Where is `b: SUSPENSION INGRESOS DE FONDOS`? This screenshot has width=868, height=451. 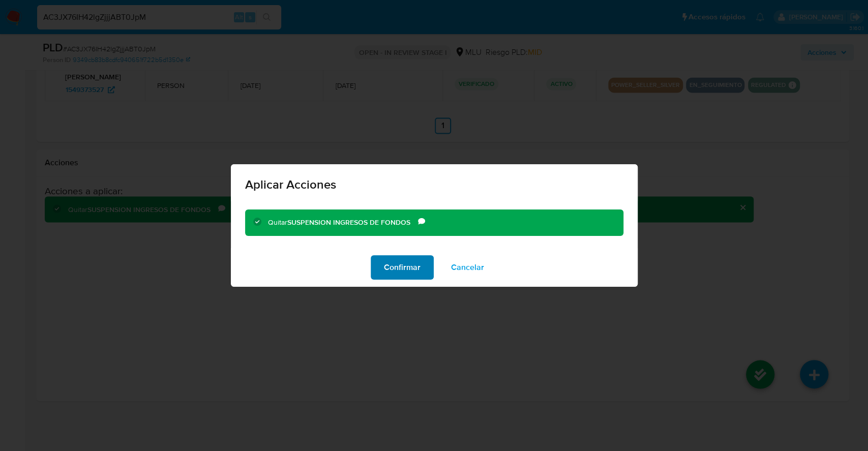
b: SUSPENSION INGRESOS DE FONDOS is located at coordinates (349, 222).